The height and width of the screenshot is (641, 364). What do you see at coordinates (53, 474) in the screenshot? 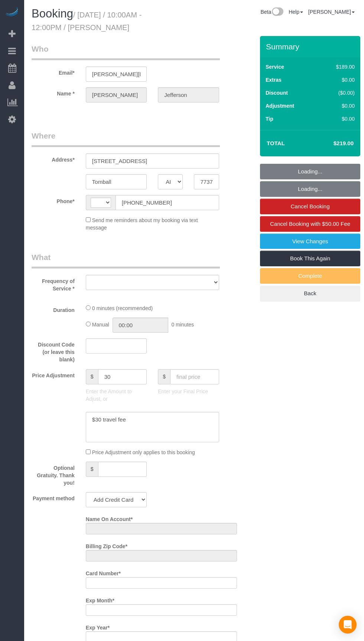
I see `label: Optional Gratuity. Thank you!` at bounding box center [53, 474].